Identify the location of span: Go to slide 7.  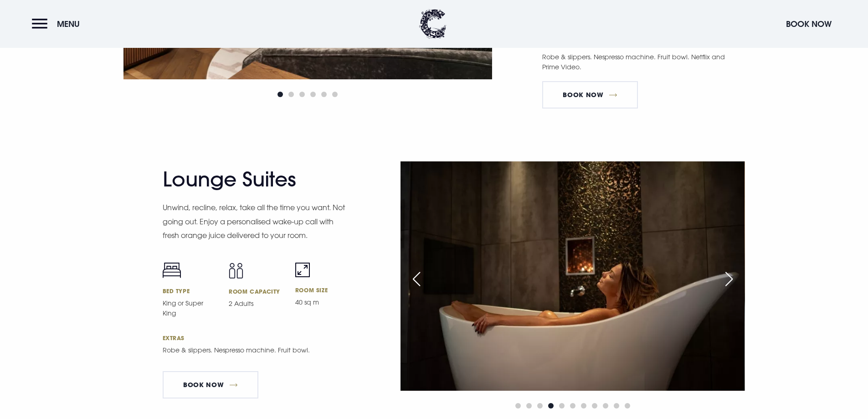
(584, 406).